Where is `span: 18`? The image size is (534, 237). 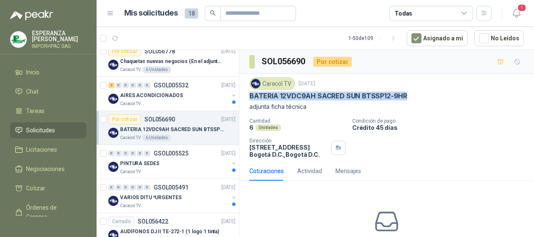
span: 18 is located at coordinates (191, 13).